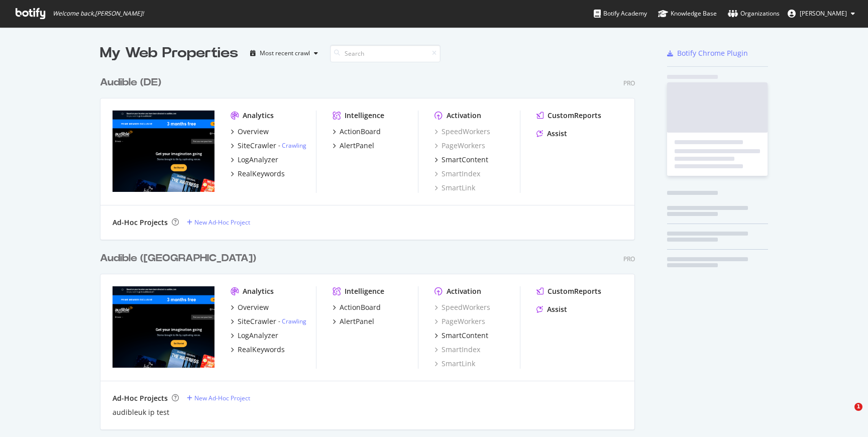  Describe the element at coordinates (284, 54) in the screenshot. I see `button: Most recent crawl` at that location.